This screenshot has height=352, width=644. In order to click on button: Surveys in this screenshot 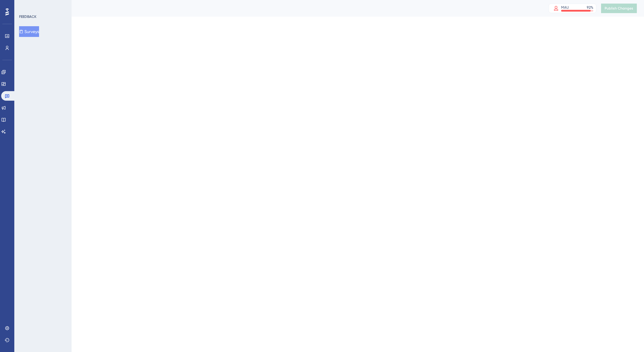, I will do `click(29, 31)`.